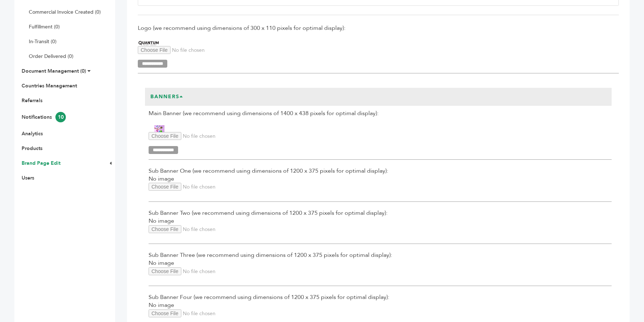 This screenshot has width=644, height=322. Describe the element at coordinates (32, 148) in the screenshot. I see `a: Products` at that location.